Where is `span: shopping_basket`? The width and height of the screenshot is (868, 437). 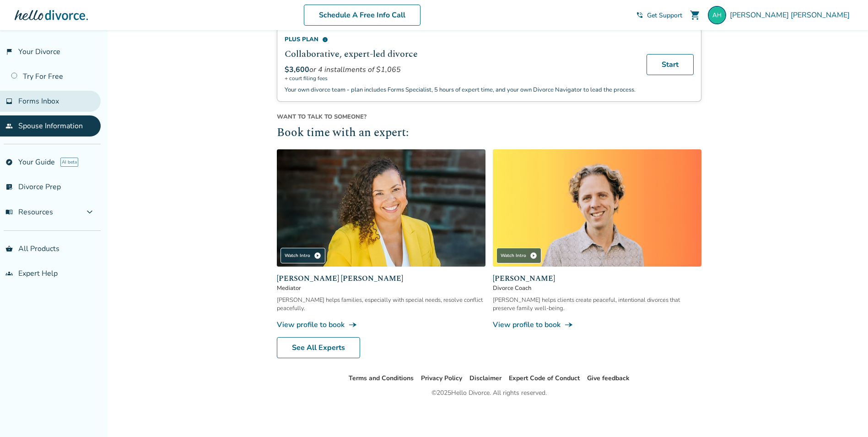 span: shopping_basket is located at coordinates (9, 248).